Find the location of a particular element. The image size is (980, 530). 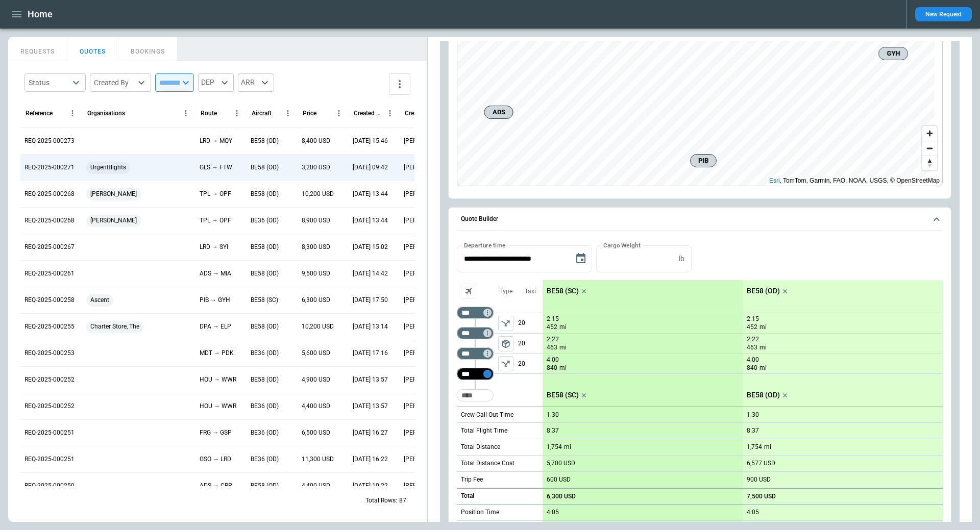

div: Aircraft is located at coordinates (261, 114).